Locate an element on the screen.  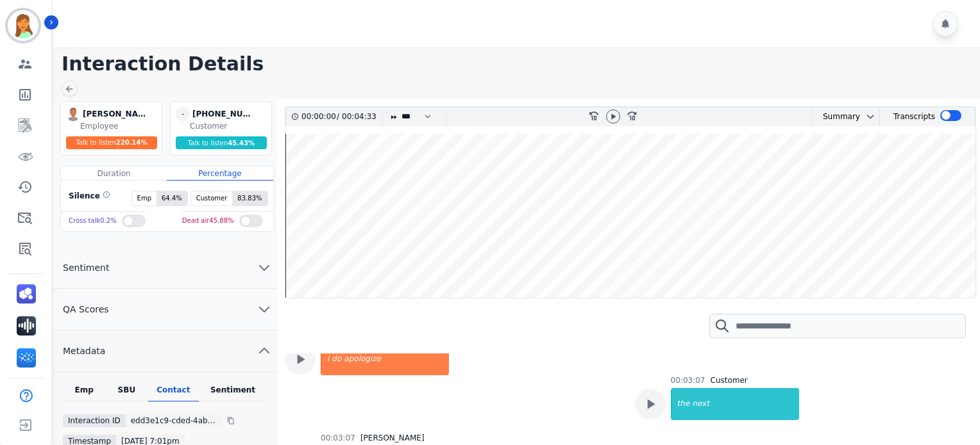
span: Metadata is located at coordinates (84, 351).